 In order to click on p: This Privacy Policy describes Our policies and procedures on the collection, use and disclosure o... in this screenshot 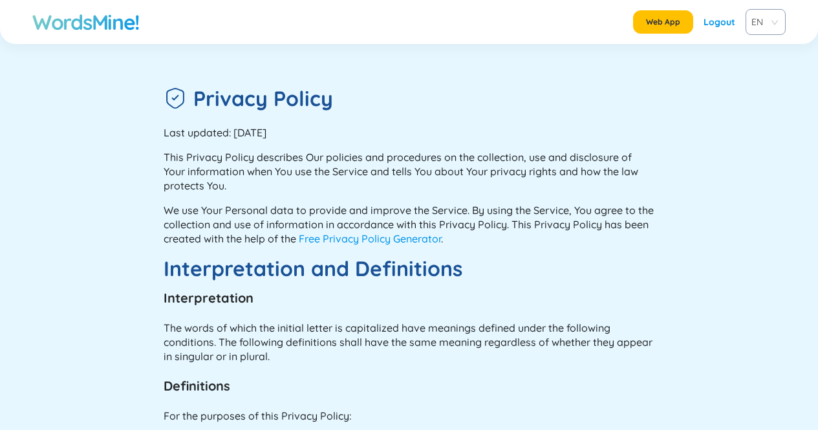, I will do `click(408, 171)`.